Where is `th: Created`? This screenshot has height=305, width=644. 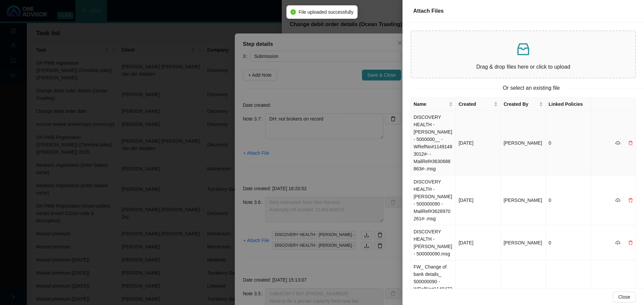
th: Created is located at coordinates (479, 104).